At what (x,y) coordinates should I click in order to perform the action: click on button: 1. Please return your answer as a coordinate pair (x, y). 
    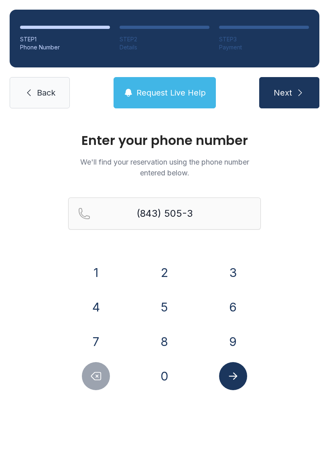
    Looking at the image, I should click on (96, 273).